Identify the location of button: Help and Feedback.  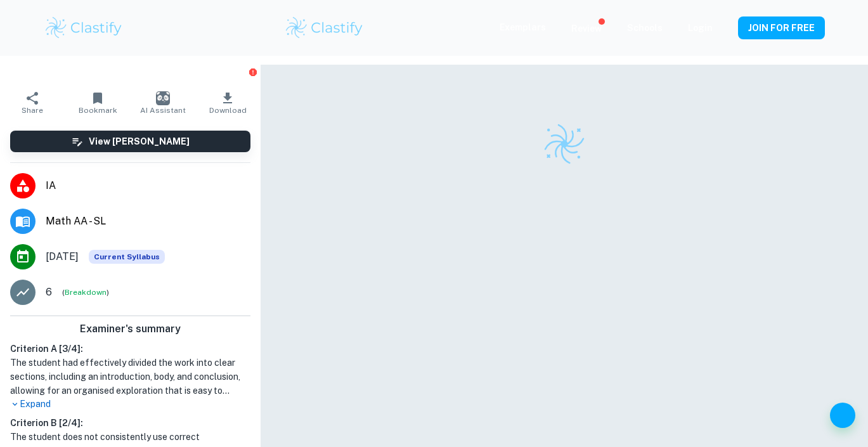
(843, 415).